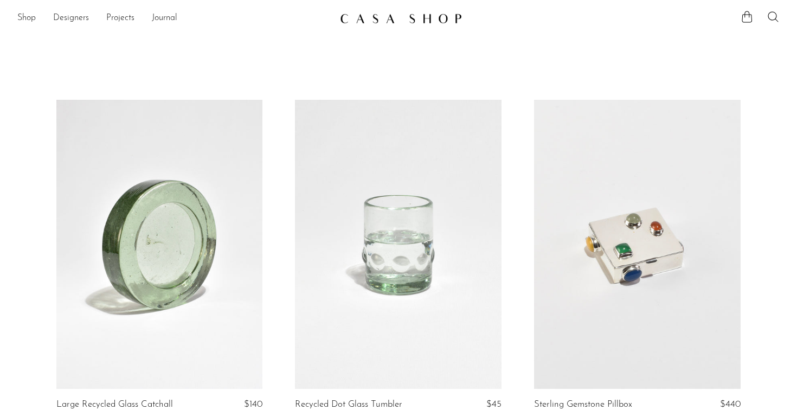 Image resolution: width=797 pixels, height=416 pixels. What do you see at coordinates (114, 405) in the screenshot?
I see `a: Large Recycled Glass Catchall` at bounding box center [114, 405].